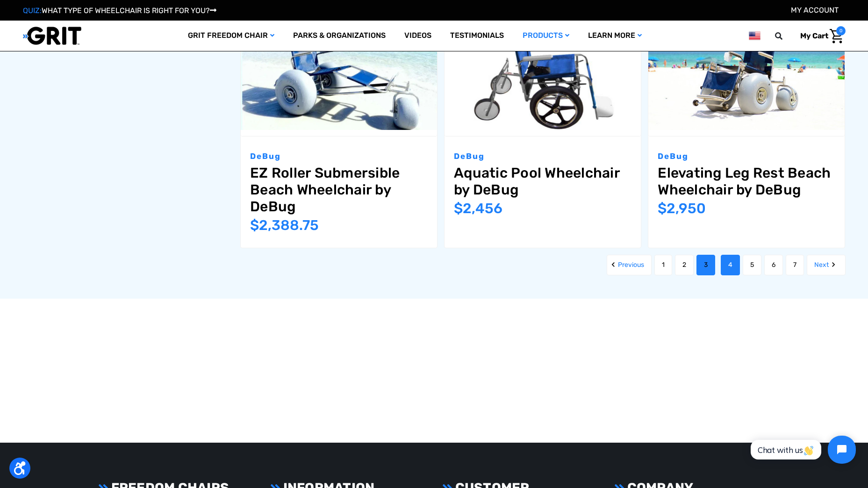  What do you see at coordinates (836, 36) in the screenshot?
I see `img: Cart` at bounding box center [836, 36].